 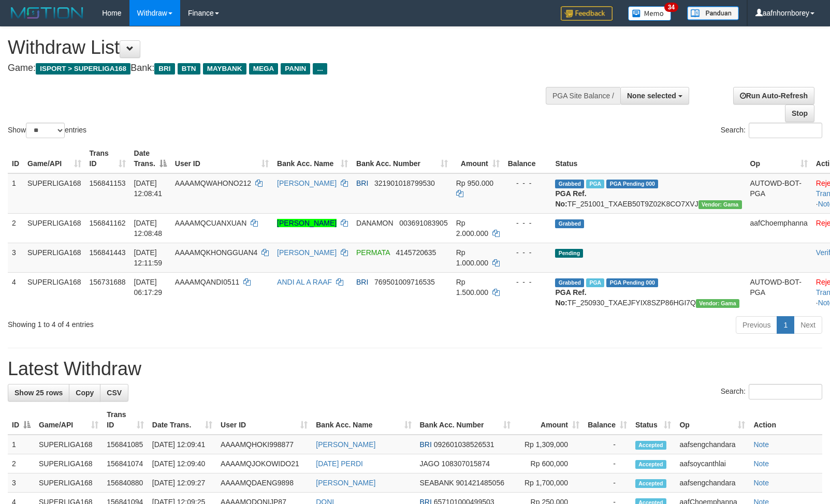 I want to click on span: Copy 092601038526531 to clipboard, so click(x=464, y=445).